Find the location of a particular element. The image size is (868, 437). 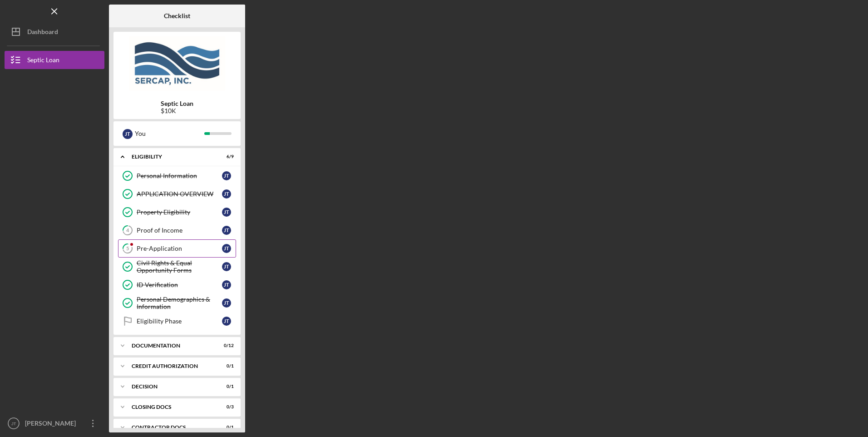

div: Personal Information is located at coordinates (180, 176).